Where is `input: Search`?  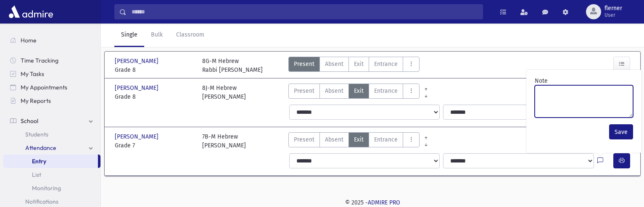
input: Search is located at coordinates (304, 12).